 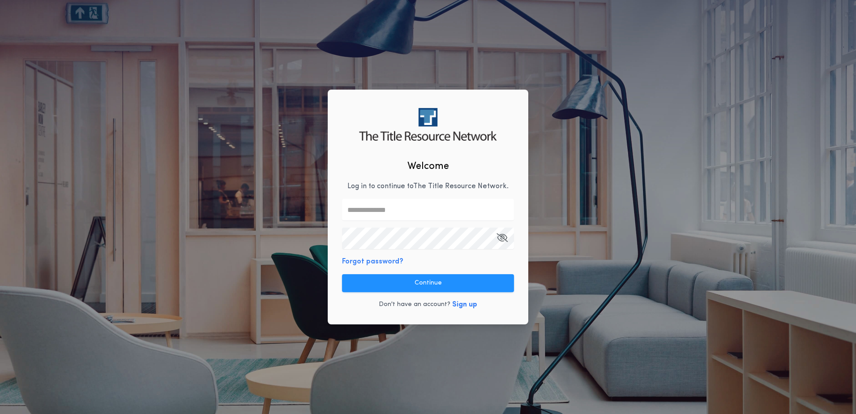 What do you see at coordinates (415, 304) in the screenshot?
I see `p: Don't have an account?` at bounding box center [415, 304].